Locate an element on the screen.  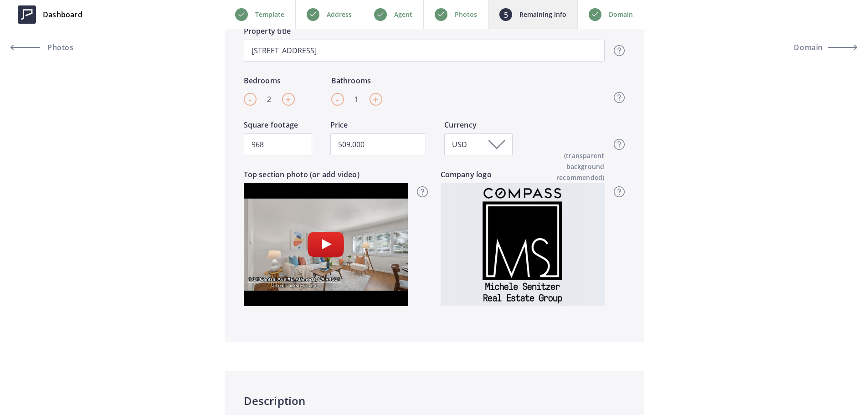
input: 1,600,000 is located at coordinates (378, 145).